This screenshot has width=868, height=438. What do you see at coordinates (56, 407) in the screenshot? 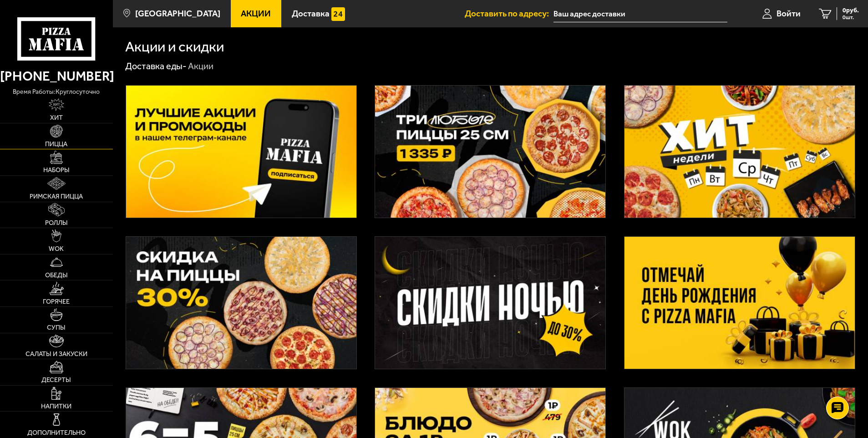
I see `span: Напитки` at bounding box center [56, 407].